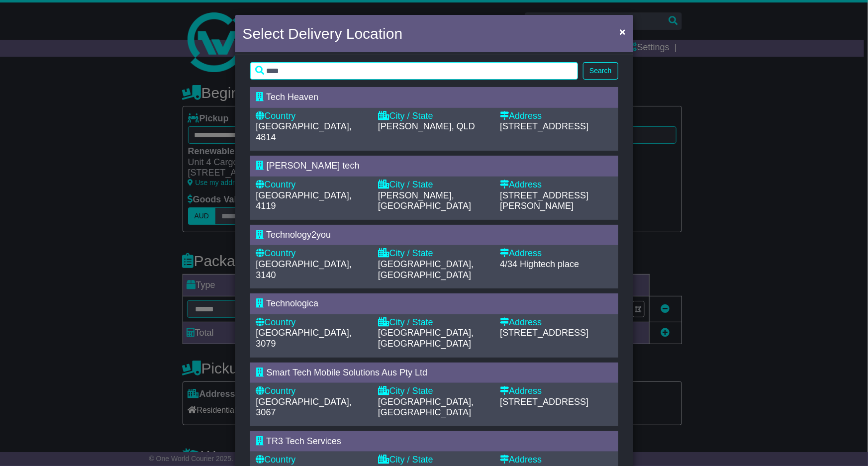 Image resolution: width=868 pixels, height=466 pixels. I want to click on button: Search, so click(601, 70).